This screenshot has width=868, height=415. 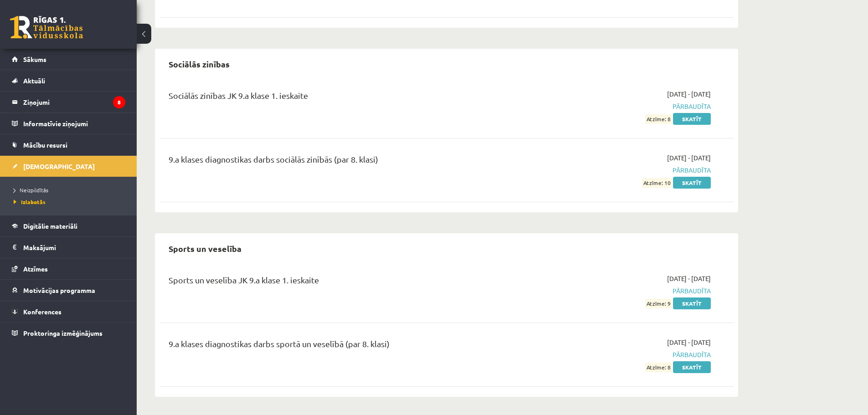 I want to click on a: Digitālie materiāli, so click(x=68, y=226).